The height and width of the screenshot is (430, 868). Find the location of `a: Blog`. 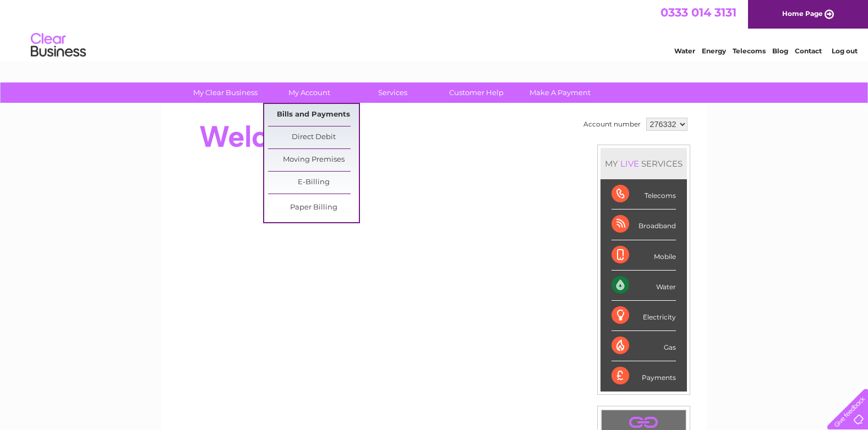

a: Blog is located at coordinates (780, 51).